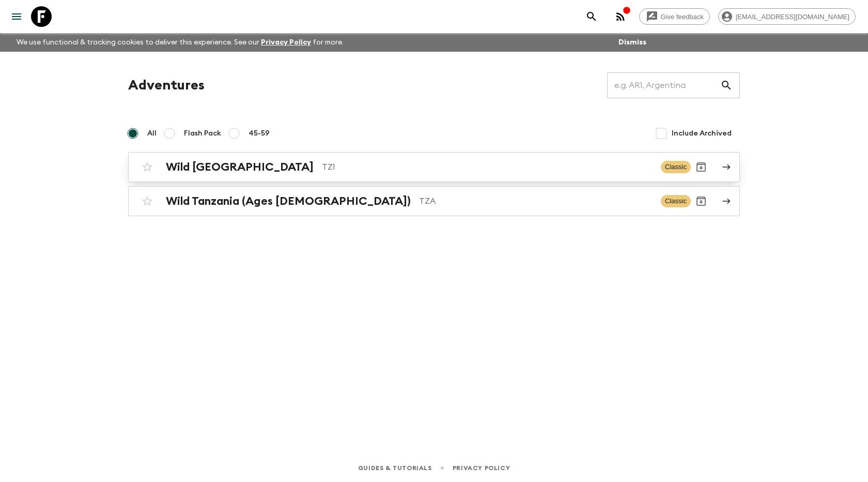 The height and width of the screenshot is (482, 868). What do you see at coordinates (395, 468) in the screenshot?
I see `a: Guides & Tutorials` at bounding box center [395, 468].